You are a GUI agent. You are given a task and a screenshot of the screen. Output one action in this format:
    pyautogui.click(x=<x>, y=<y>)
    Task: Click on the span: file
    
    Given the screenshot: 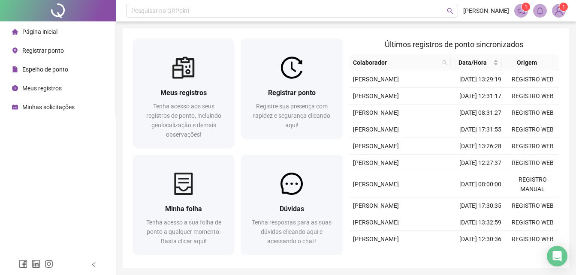 What is the action you would take?
    pyautogui.click(x=15, y=69)
    